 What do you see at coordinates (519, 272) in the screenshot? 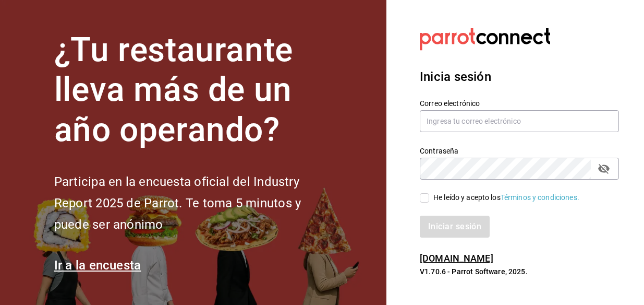
I see `p: V1.70.6 - Parrot Software, 2025.` at bounding box center [519, 272].